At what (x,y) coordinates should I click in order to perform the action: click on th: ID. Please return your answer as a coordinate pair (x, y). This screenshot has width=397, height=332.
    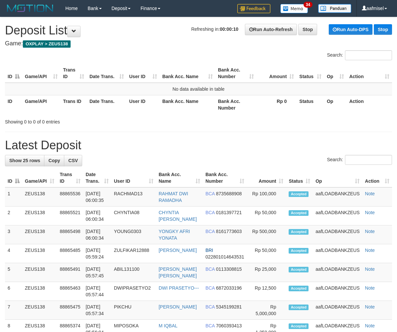
    Looking at the image, I should click on (14, 104).